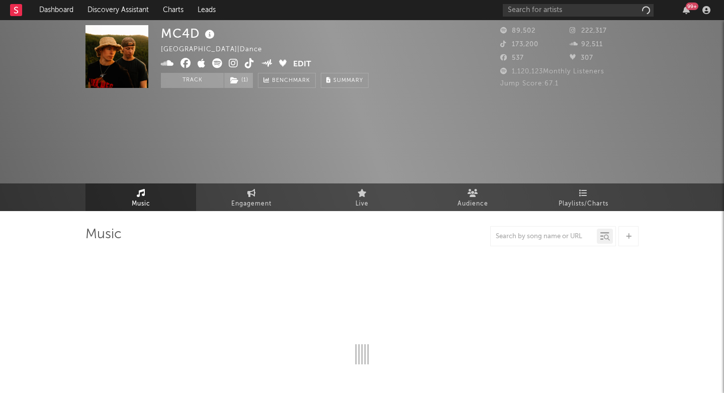  What do you see at coordinates (529, 83) in the screenshot?
I see `span: Jump Score: 67.1` at bounding box center [529, 83].